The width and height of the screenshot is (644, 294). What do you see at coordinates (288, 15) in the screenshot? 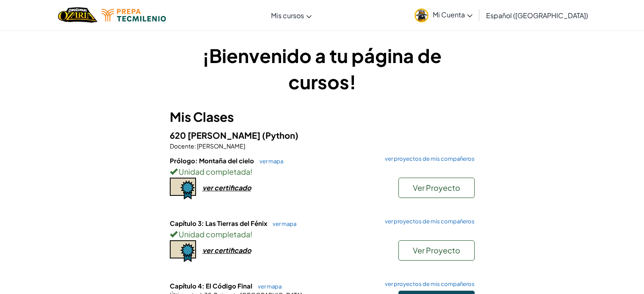
I see `span: Mis cursos` at bounding box center [288, 15].